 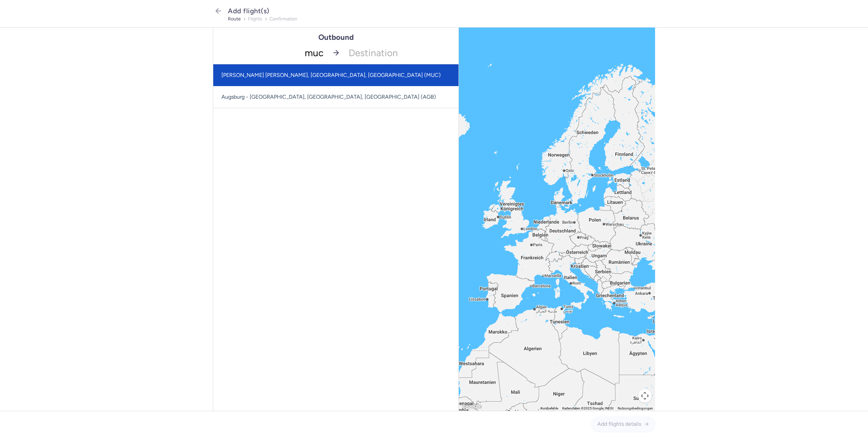 I want to click on span: Destination, so click(x=402, y=53).